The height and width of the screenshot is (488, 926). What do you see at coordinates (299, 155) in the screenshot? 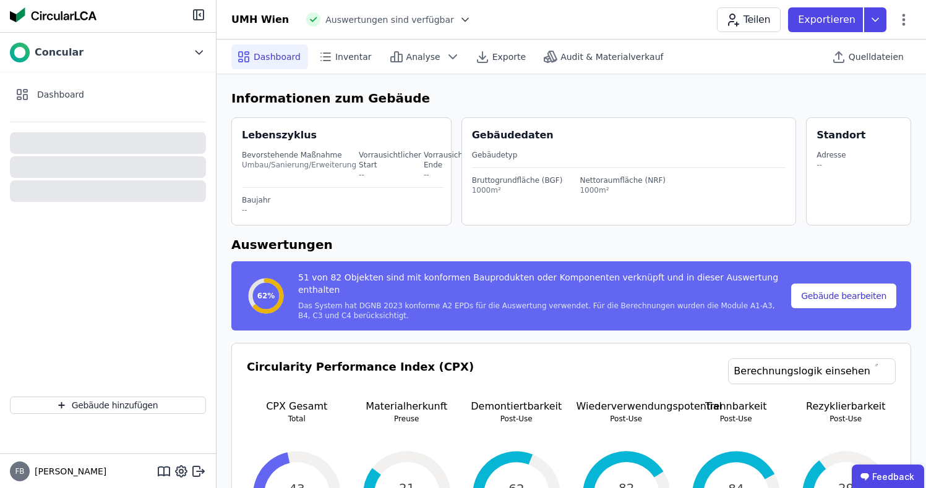
I see `div: Bevorstehende Maßnahme` at bounding box center [299, 155].